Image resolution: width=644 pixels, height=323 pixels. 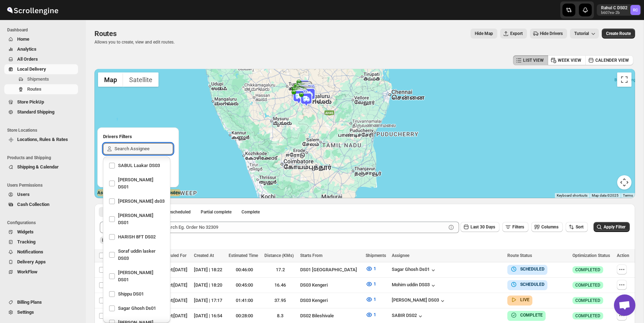 What do you see at coordinates (29, 302) in the screenshot?
I see `span: Billing Plans` at bounding box center [29, 302].